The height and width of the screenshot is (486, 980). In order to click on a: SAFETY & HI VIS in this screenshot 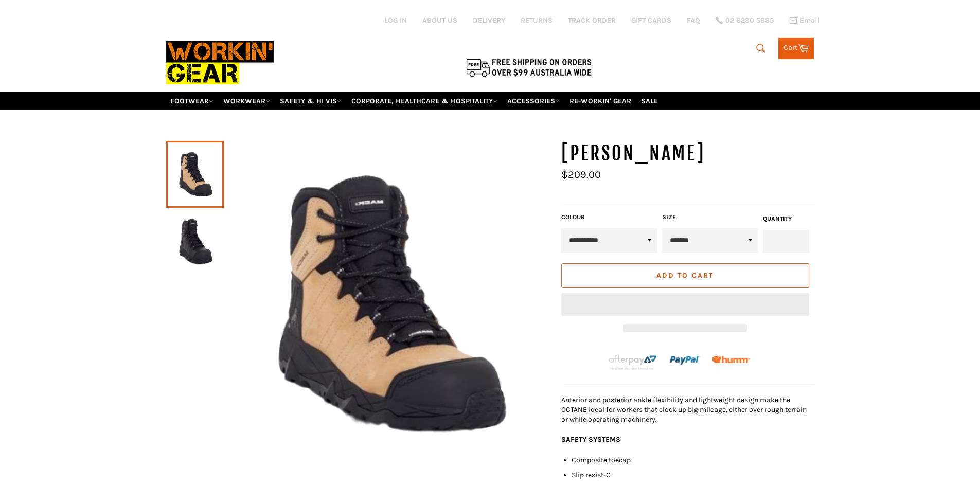, I will do `click(310, 101)`.